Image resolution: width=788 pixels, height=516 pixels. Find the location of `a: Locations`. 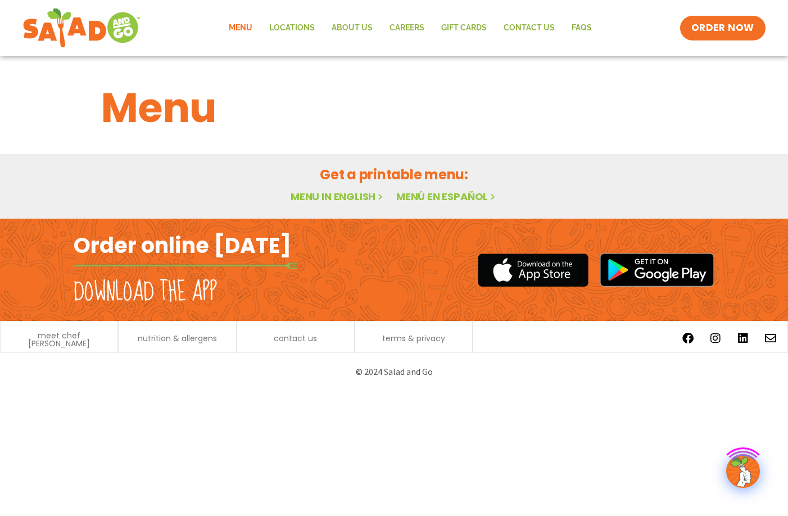

a: Locations is located at coordinates (292, 28).